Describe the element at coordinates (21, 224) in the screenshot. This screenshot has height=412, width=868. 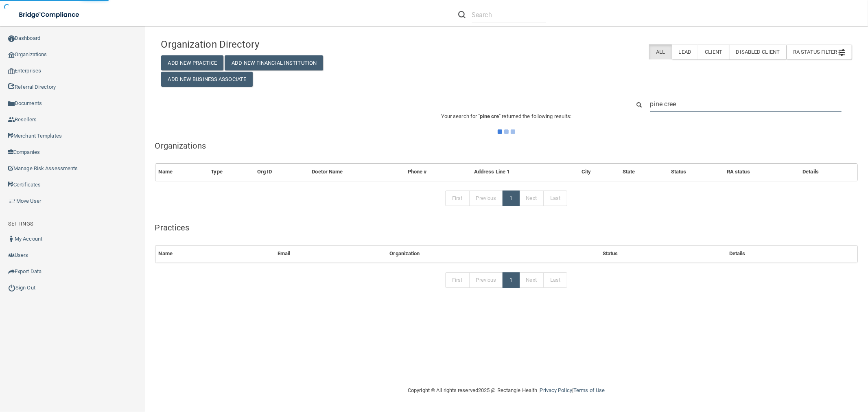
I see `label: SETTINGS` at that location.